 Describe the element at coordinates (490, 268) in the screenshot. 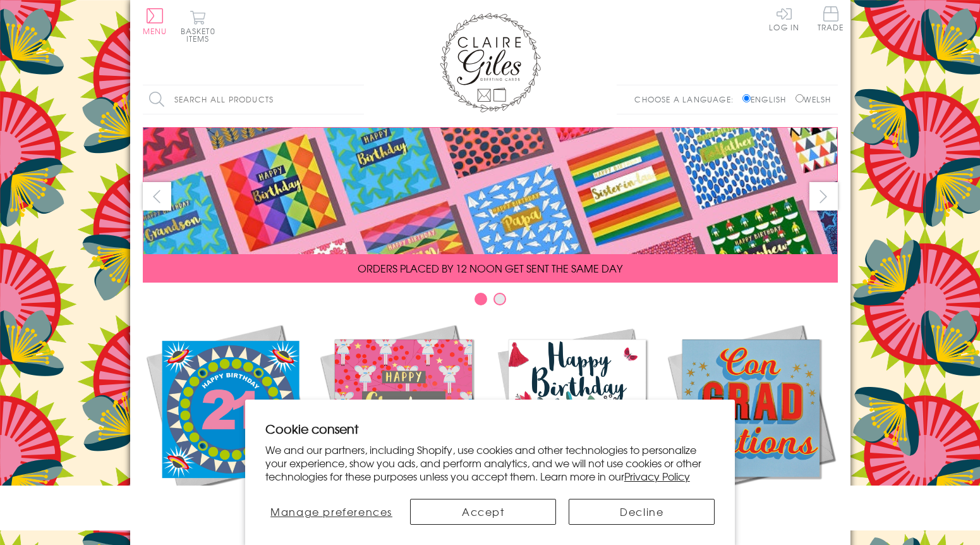

I see `span: ORDERS PLACED BY 12 NOON GET SENT THE SAME DAY` at that location.